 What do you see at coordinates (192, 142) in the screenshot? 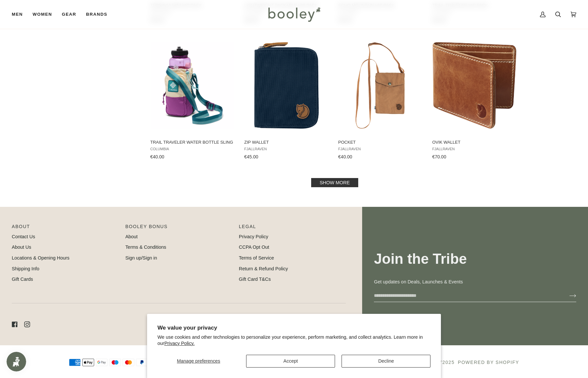
I see `span: Trail Traveler Water Bottle Sling` at bounding box center [192, 142].